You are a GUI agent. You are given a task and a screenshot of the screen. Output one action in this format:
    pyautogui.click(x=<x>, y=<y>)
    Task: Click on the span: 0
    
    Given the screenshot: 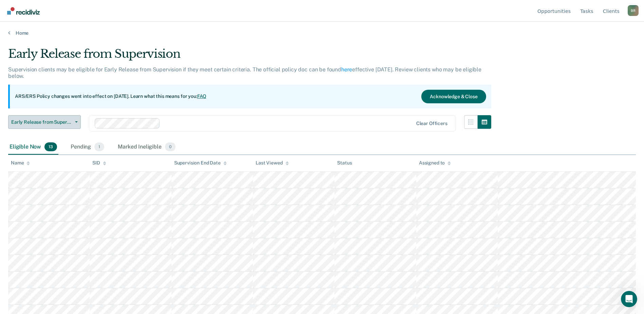 What is the action you would take?
    pyautogui.click(x=170, y=147)
    